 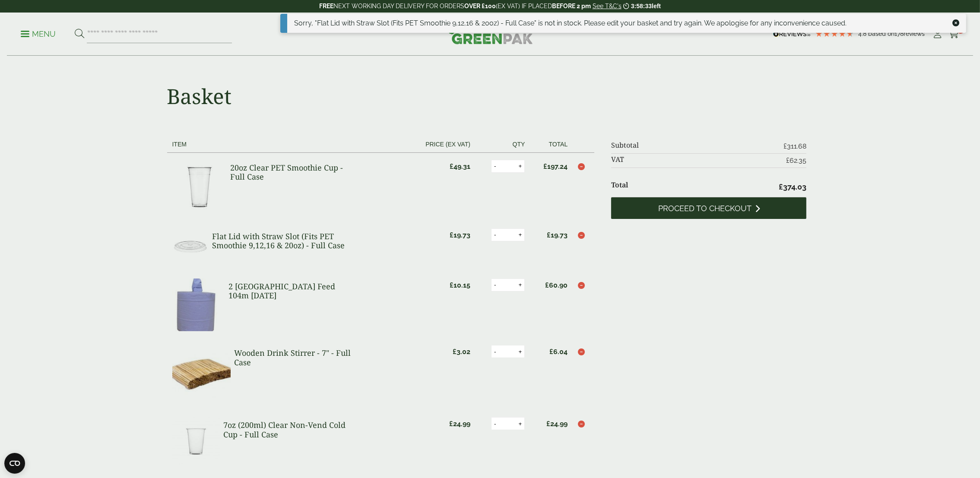 What do you see at coordinates (460, 285) in the screenshot?
I see `bdi: 10.15` at bounding box center [460, 285].